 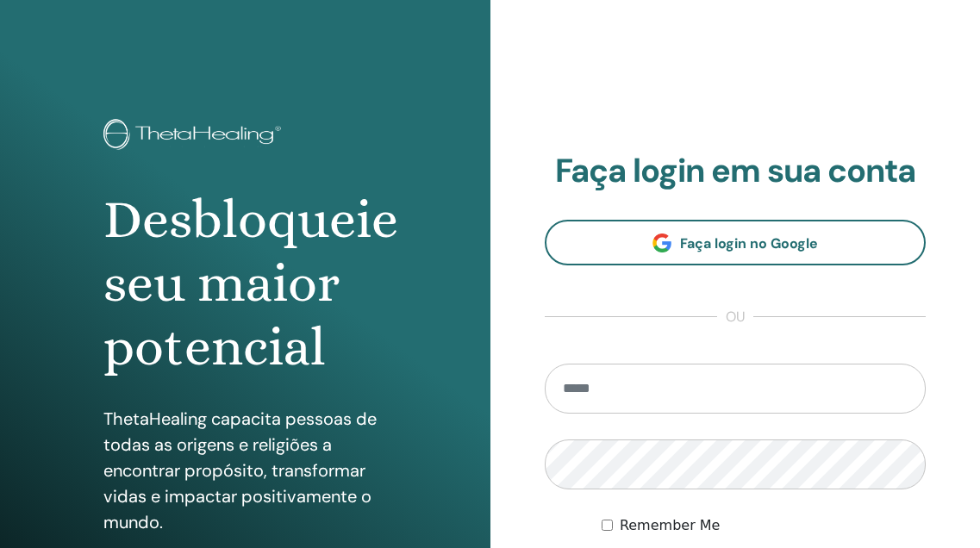 What do you see at coordinates (670, 526) in the screenshot?
I see `label: Remember Me` at bounding box center [670, 526].